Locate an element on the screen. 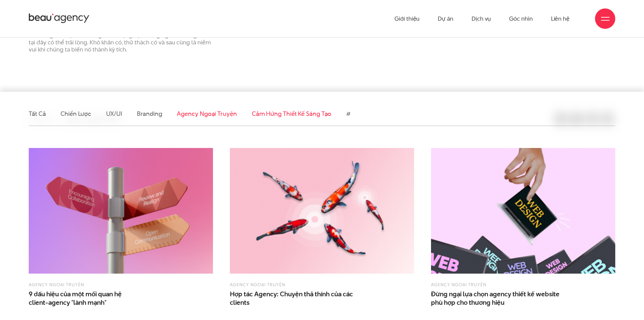 This screenshot has height=320, width=644. a: Branding is located at coordinates (150, 113).